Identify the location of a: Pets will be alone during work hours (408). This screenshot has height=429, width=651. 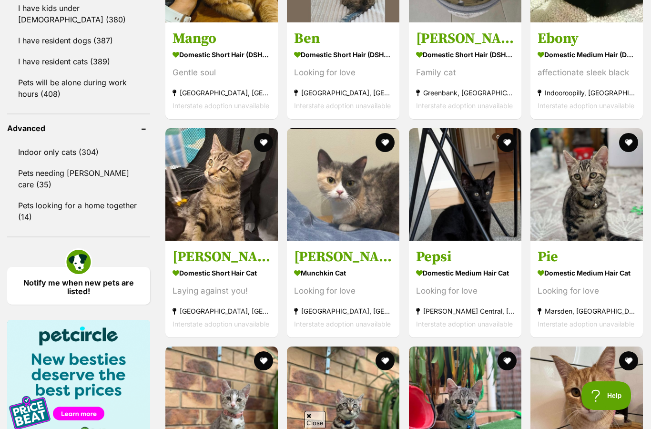
(79, 88).